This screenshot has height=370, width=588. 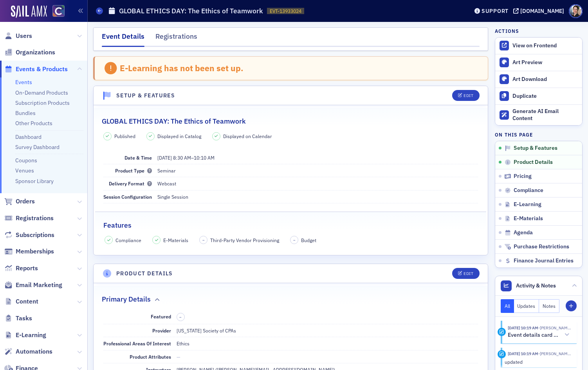 What do you see at coordinates (247, 136) in the screenshot?
I see `span: Displayed on Calendar` at bounding box center [247, 136].